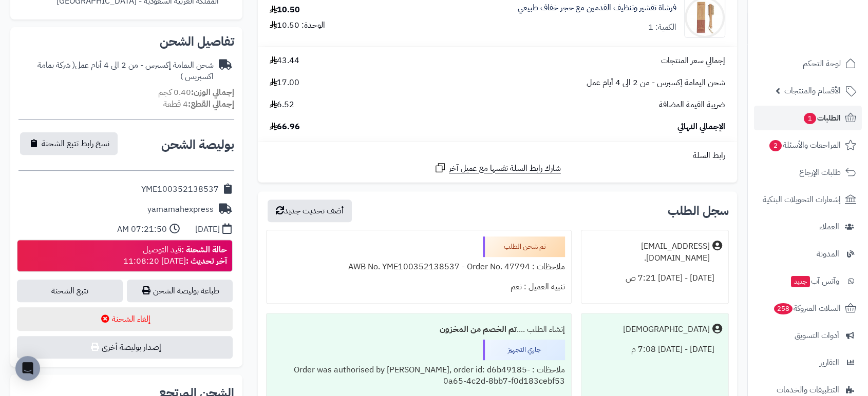 The width and height of the screenshot is (868, 396). I want to click on strong: آخر تحديث :, so click(207, 261).